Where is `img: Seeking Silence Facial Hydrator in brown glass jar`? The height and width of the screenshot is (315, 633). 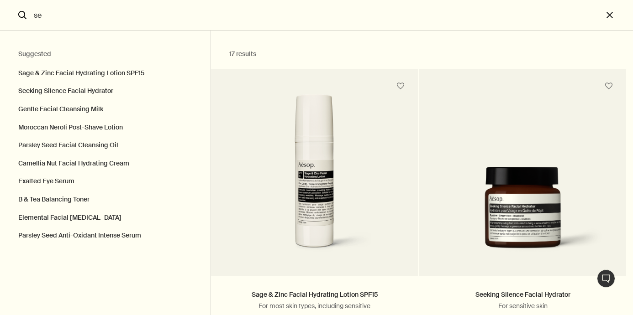 img: Seeking Silence Facial Hydrator in brown glass jar is located at coordinates (522, 214).